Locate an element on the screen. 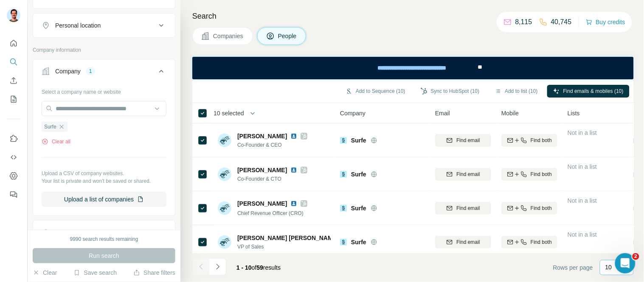  span: VP of Sales is located at coordinates (284, 247).